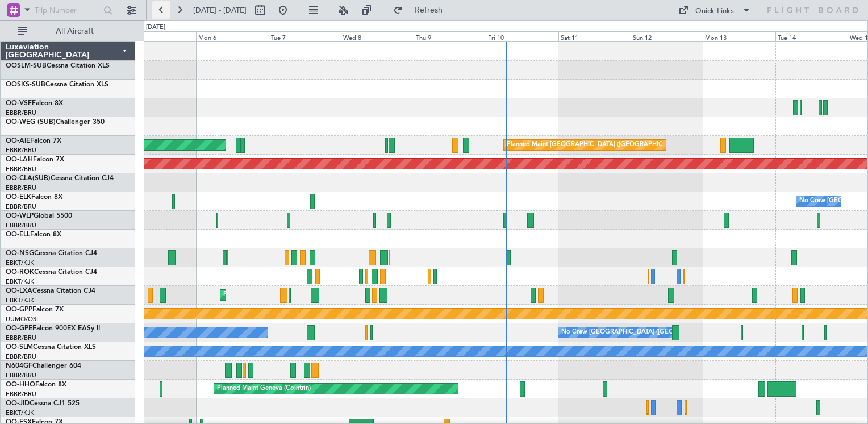 This screenshot has width=868, height=424. I want to click on span: OO-ELL, so click(18, 235).